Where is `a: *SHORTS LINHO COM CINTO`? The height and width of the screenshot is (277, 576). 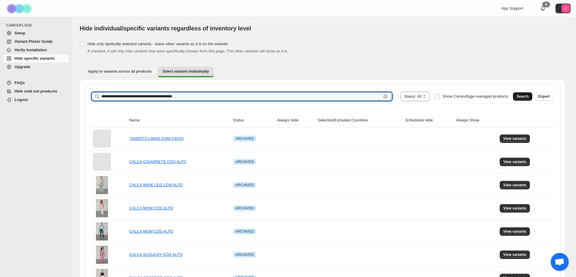
a: *SHORTS LINHO COM CINTO is located at coordinates (156, 138).